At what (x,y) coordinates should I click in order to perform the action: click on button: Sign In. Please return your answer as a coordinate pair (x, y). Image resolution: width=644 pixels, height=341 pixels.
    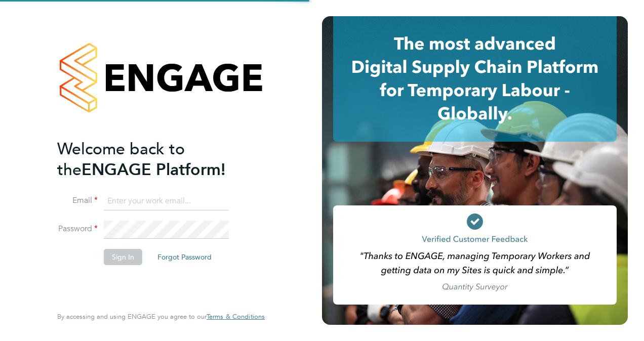
    Looking at the image, I should click on (123, 257).